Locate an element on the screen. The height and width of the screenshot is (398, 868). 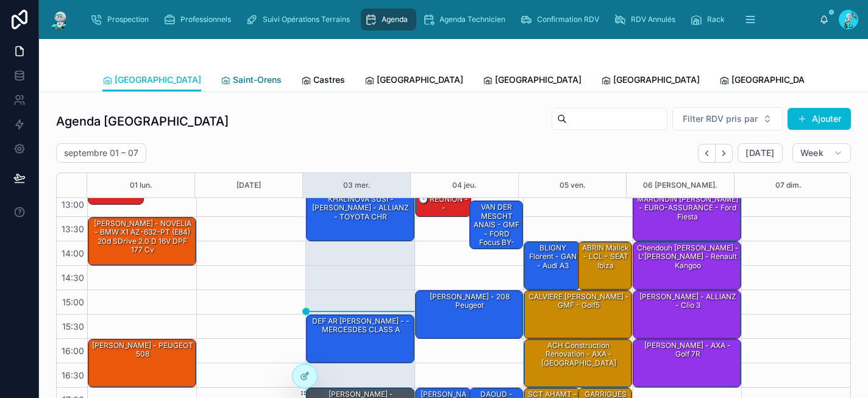
span: Rack is located at coordinates (716, 20).